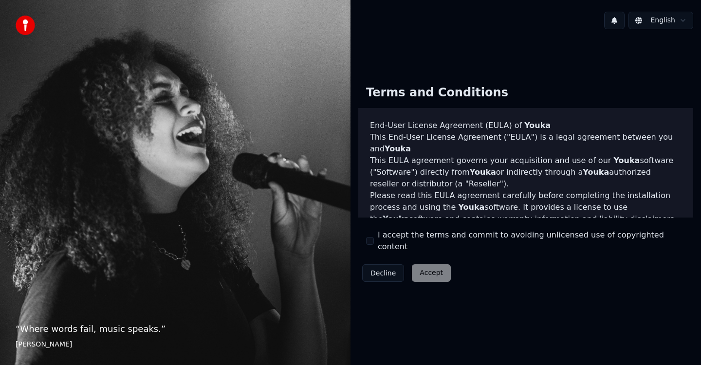  Describe the element at coordinates (175, 329) in the screenshot. I see `p: “ Where words fail, music speaks. ”` at that location.